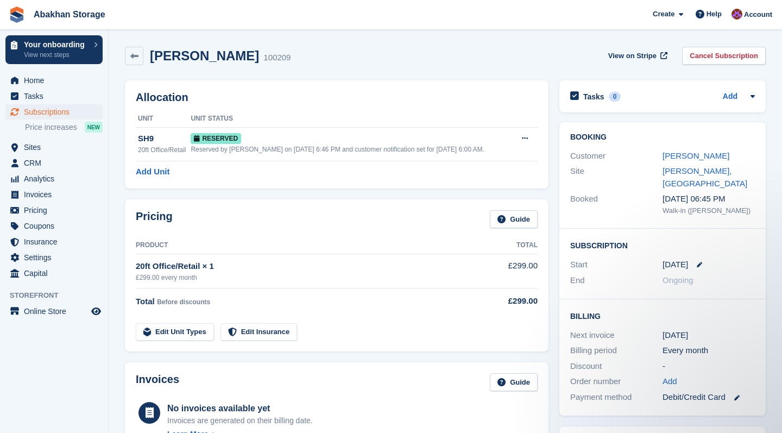  Describe the element at coordinates (678, 280) in the screenshot. I see `span: Ongoing` at that location.